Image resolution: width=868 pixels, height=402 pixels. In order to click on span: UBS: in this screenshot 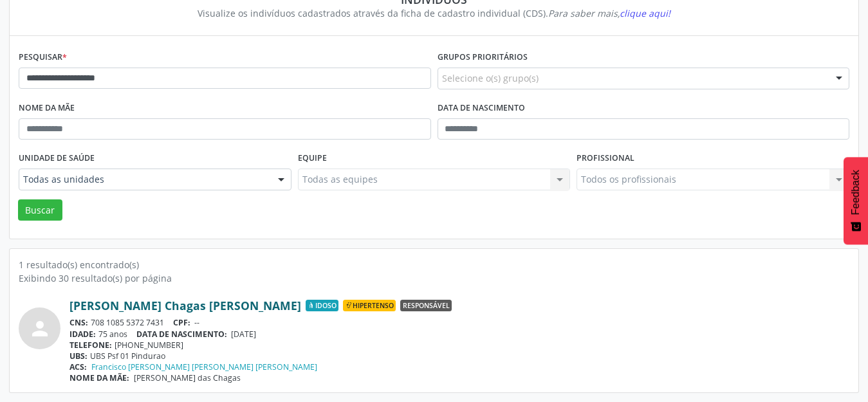, I will do `click(79, 356)`.